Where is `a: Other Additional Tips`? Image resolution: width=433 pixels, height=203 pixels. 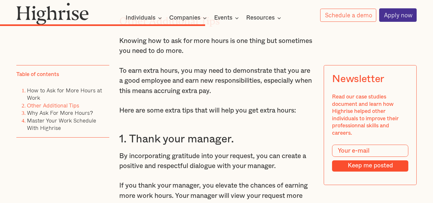
a: Other Additional Tips is located at coordinates (53, 105).